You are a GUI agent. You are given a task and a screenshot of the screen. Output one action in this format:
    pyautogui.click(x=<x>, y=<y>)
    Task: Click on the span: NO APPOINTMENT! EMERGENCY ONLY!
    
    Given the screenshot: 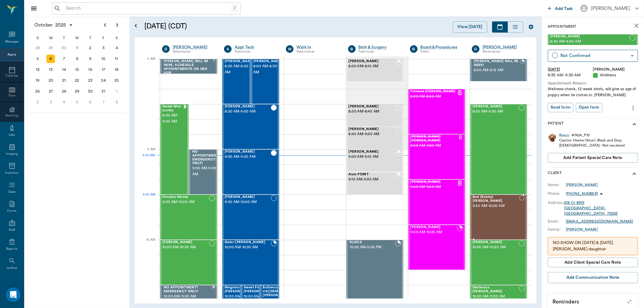 What is the action you would take?
    pyautogui.click(x=187, y=290)
    